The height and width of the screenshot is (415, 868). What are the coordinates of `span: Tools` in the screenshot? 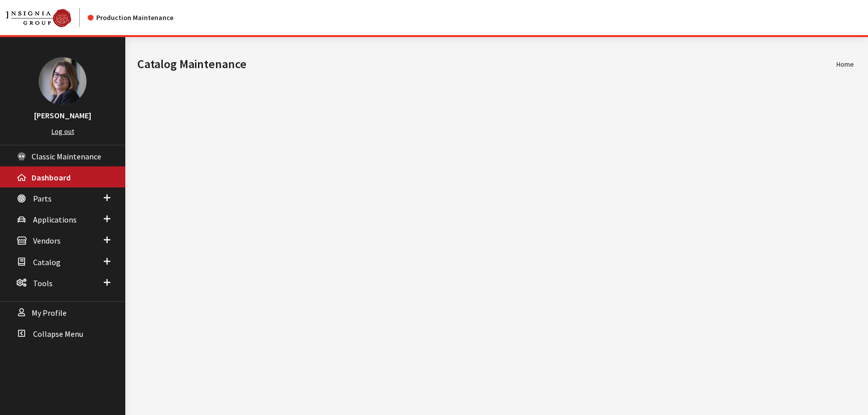 It's located at (42, 283).